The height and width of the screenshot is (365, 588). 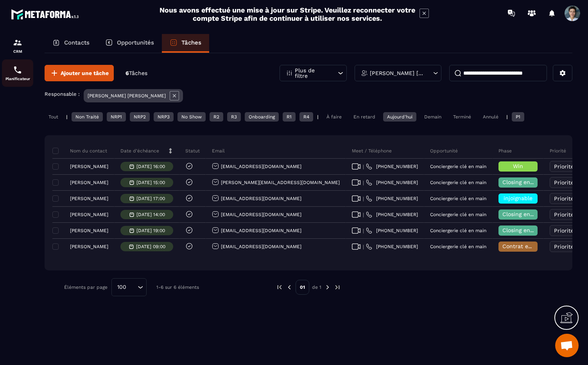 What do you see at coordinates (518, 117) in the screenshot?
I see `div: P1` at bounding box center [518, 117].